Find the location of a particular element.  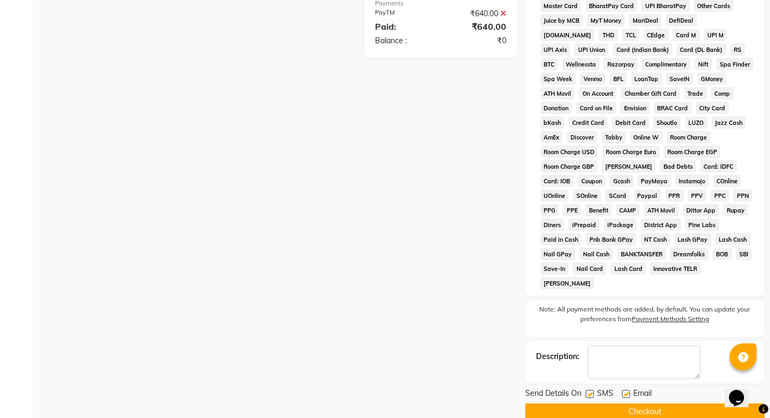

label: Payment Methods Setting is located at coordinates (670, 319).